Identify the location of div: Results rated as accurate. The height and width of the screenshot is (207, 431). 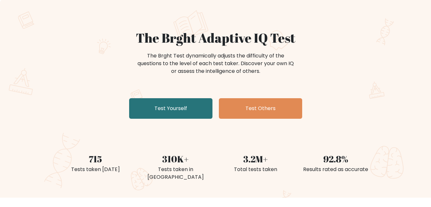
(336, 169).